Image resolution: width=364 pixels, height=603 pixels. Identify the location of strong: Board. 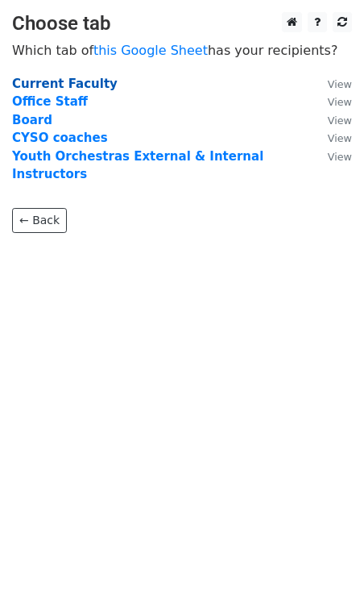
(33, 120).